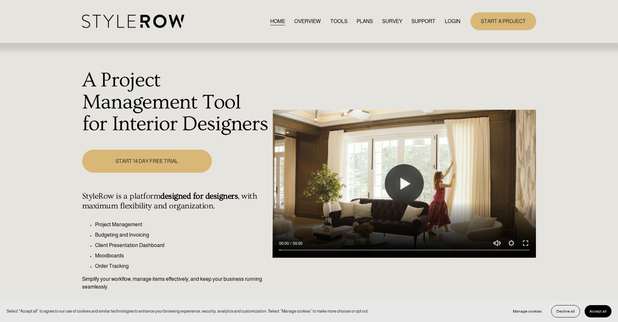  Describe the element at coordinates (404, 184) in the screenshot. I see `button: Play` at that location.